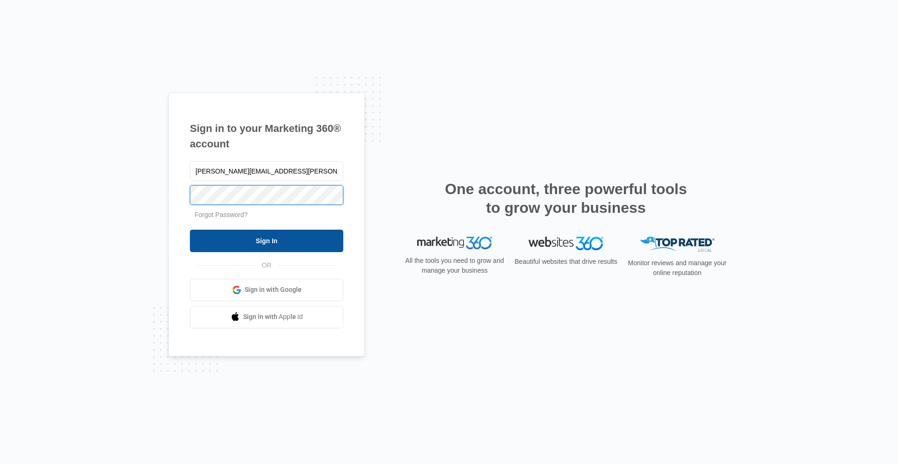  What do you see at coordinates (566, 243) in the screenshot?
I see `img: Websites 360` at bounding box center [566, 243].